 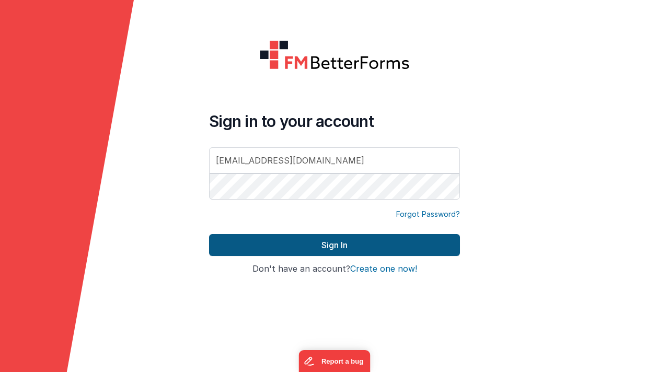 What do you see at coordinates (334, 269) in the screenshot?
I see `h4: Don't have an account?` at bounding box center [334, 269].